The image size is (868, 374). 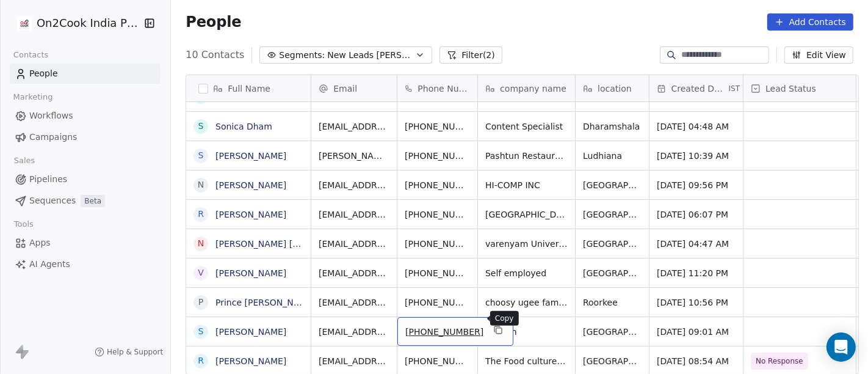 I want to click on button: Edit View, so click(x=819, y=55).